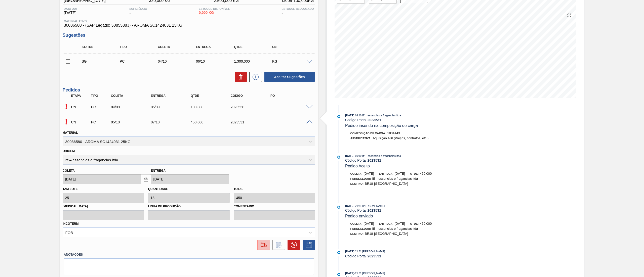 This screenshot has height=277, width=644. Describe the element at coordinates (216, 61) in the screenshot. I see `div: 06/10/2025` at that location.